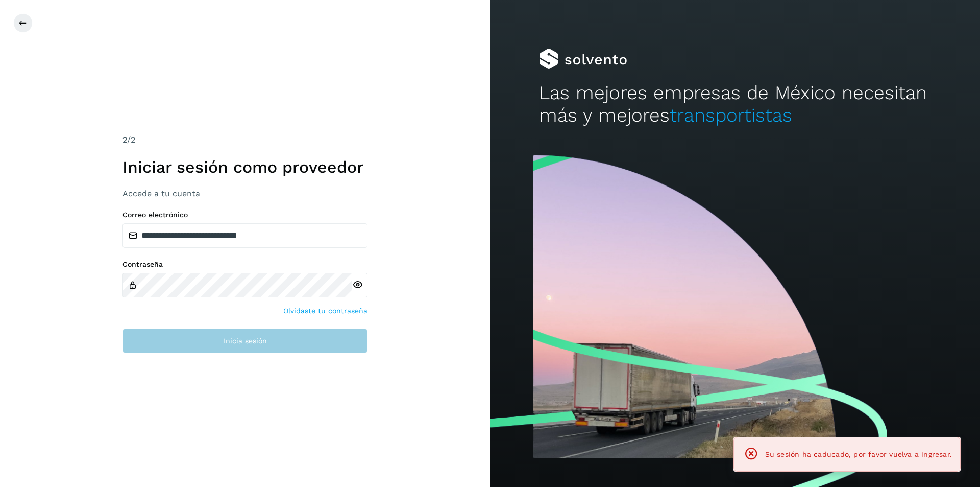 This screenshot has width=980, height=487. Describe the element at coordinates (325, 311) in the screenshot. I see `a: Olvidaste tu contraseña` at that location.